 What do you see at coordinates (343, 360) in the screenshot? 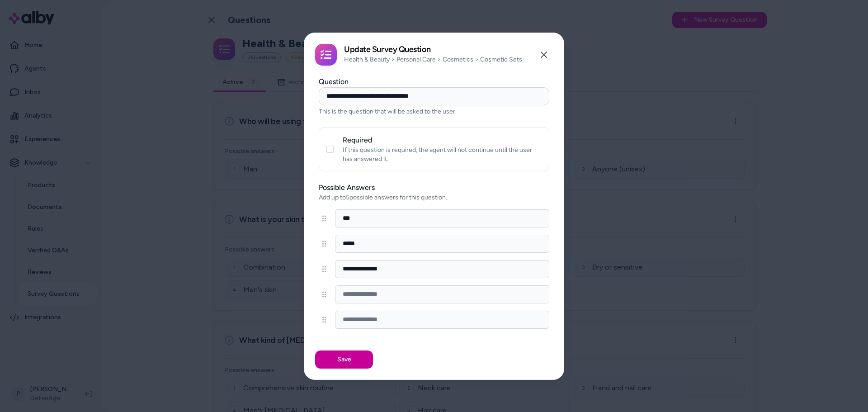
I see `button: Save` at bounding box center [343, 360].